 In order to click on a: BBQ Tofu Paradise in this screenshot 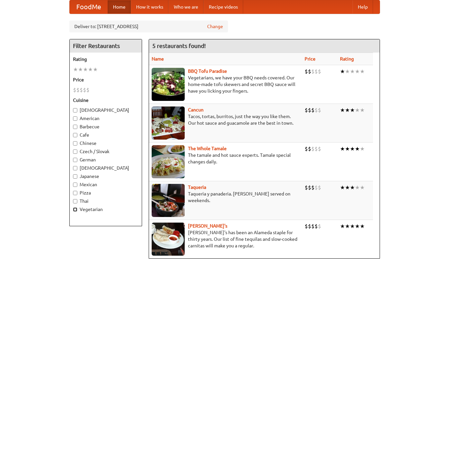, I will do `click(208, 71)`.